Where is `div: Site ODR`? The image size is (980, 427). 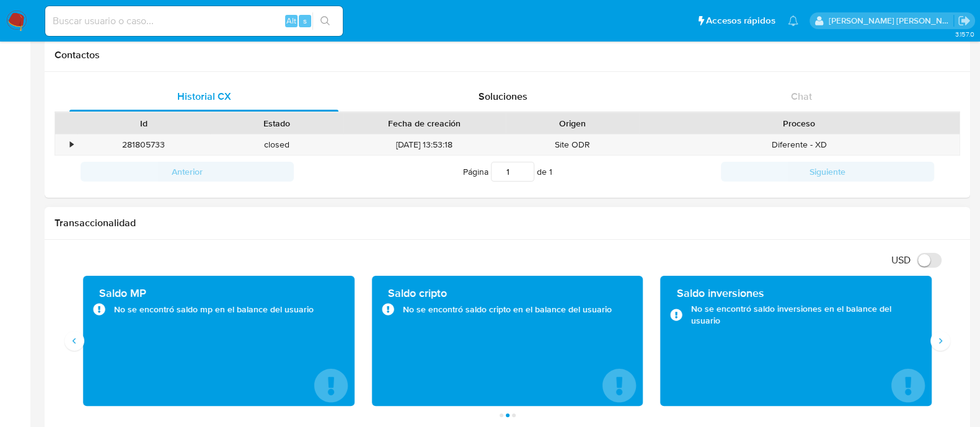 div: Site ODR is located at coordinates (572, 145).